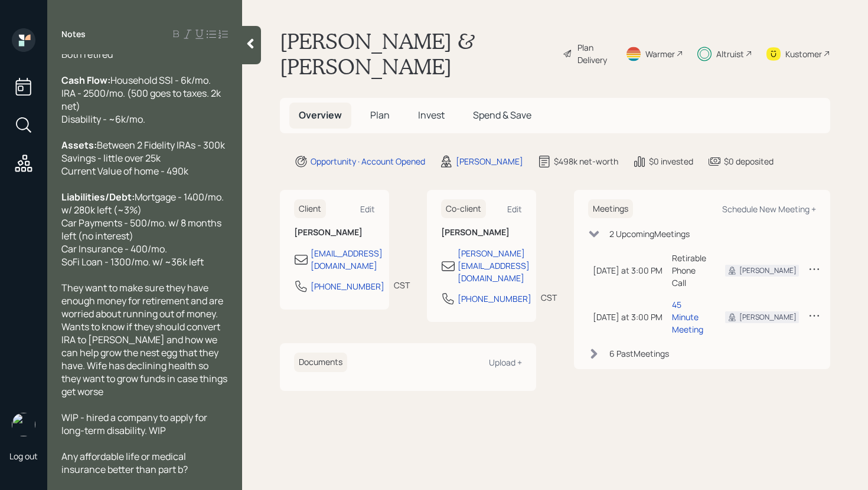  What do you see at coordinates (367, 161) in the screenshot?
I see `div: Opportunity · Account Opened` at bounding box center [367, 161].